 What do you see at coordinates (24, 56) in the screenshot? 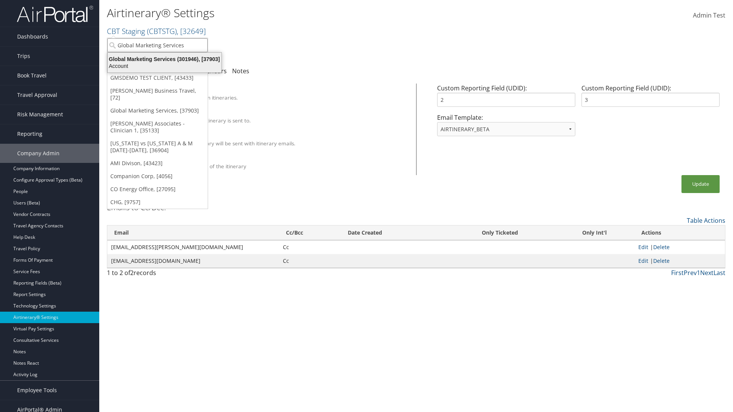
I see `span: Trips` at bounding box center [24, 56].